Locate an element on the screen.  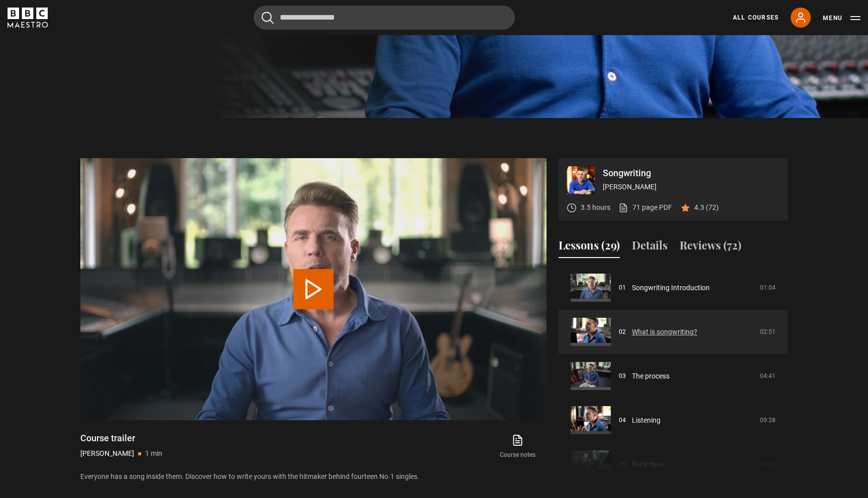
button: Toggle navigation is located at coordinates (841, 18).